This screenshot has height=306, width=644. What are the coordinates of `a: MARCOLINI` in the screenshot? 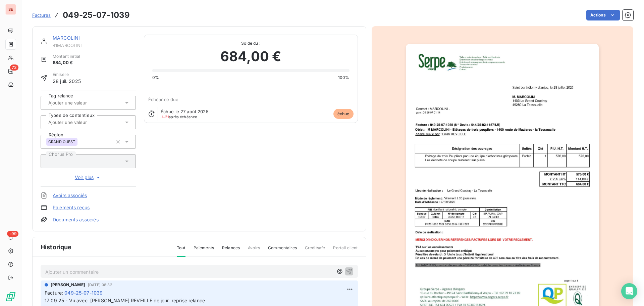 It's located at (66, 38).